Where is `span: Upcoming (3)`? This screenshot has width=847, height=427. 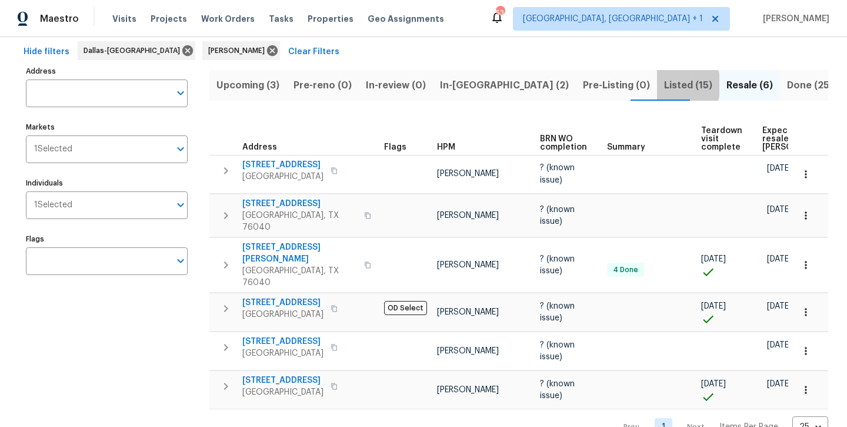
span: Upcoming (3) is located at coordinates (248, 85).